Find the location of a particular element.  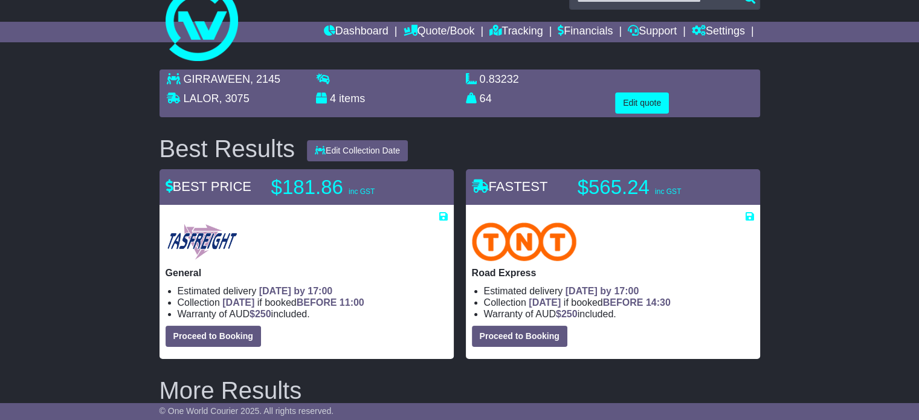

a: Financials is located at coordinates (585, 32).